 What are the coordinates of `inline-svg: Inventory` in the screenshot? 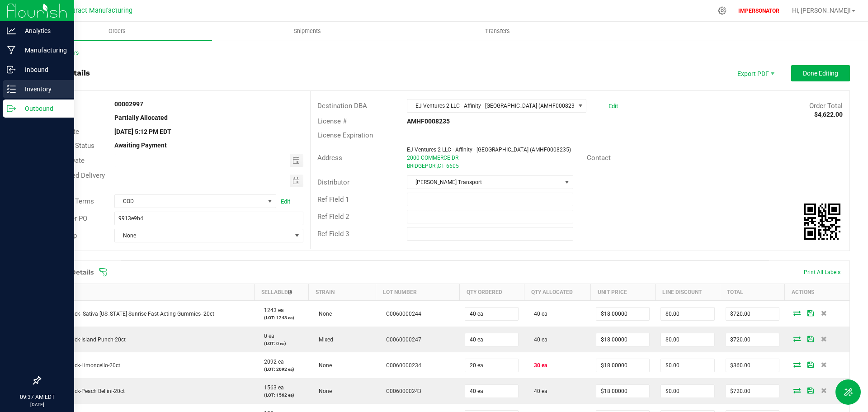 It's located at (11, 89).